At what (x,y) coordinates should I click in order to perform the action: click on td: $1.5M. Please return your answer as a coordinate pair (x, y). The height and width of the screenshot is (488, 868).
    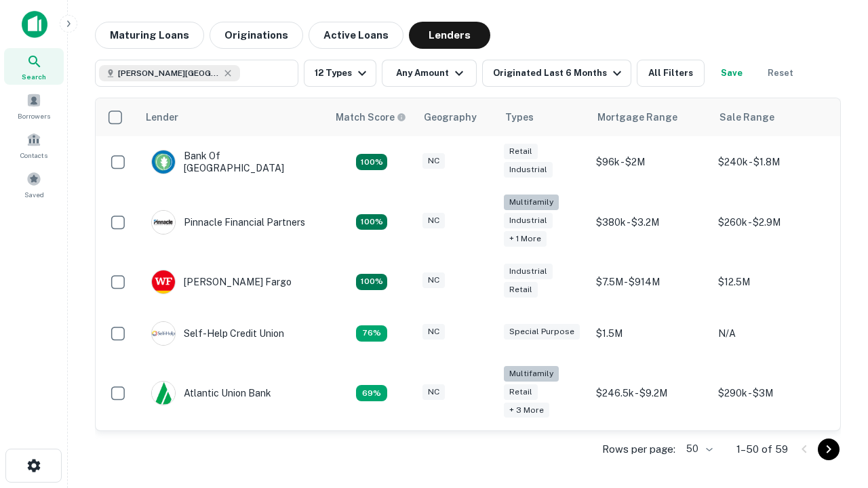
    Looking at the image, I should click on (650, 334).